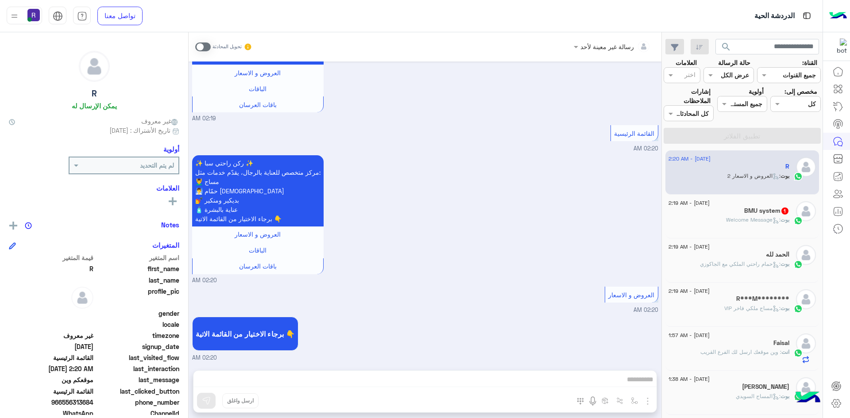 This screenshot has height=418, width=850. What do you see at coordinates (258, 191) in the screenshot?
I see `p: 29/8/2025, 2:20 AM` at bounding box center [258, 191].